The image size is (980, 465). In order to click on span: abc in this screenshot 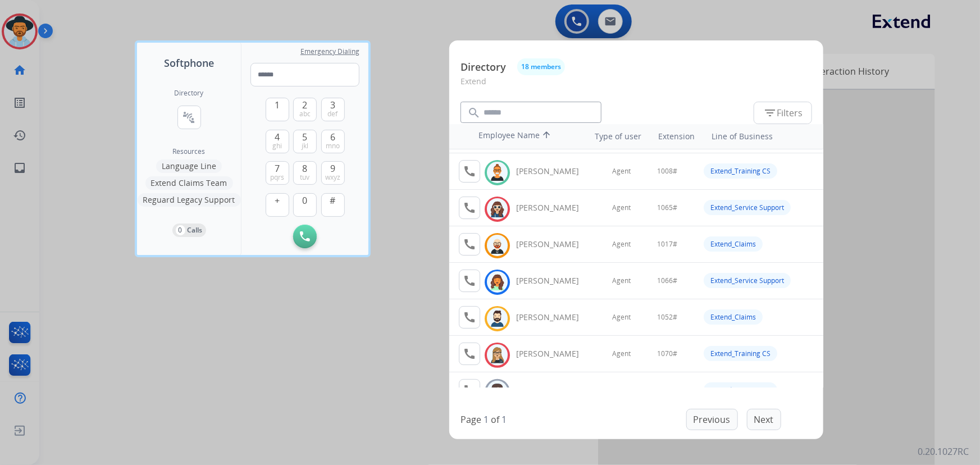, I will do `click(305, 114)`.